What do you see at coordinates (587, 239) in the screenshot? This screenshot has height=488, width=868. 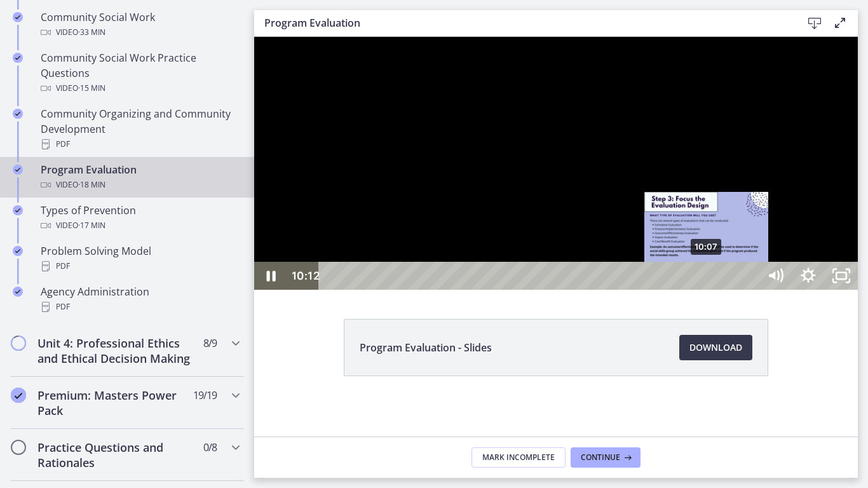 I see `button: Unfullscreen` at bounding box center [587, 239].